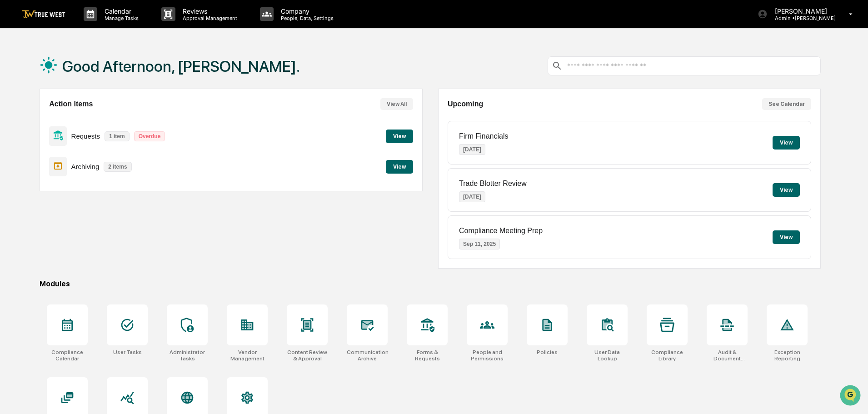  Describe the element at coordinates (87, 157) in the screenshot. I see `a: Powered byPylon` at that location.